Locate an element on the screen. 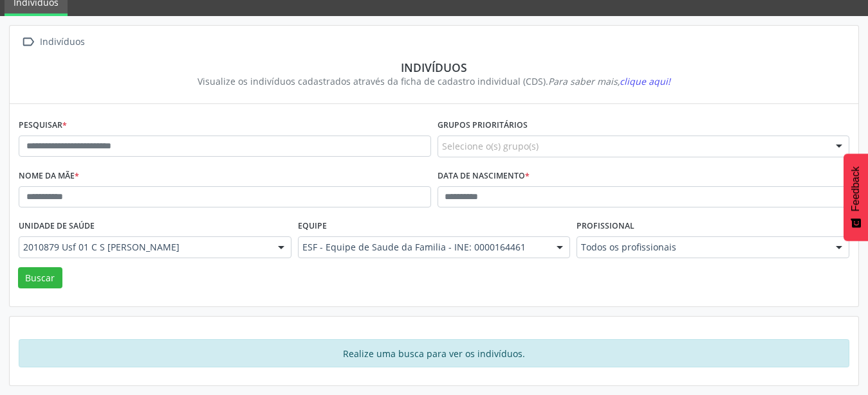 This screenshot has width=868, height=395. span: Feedback is located at coordinates (856, 189).